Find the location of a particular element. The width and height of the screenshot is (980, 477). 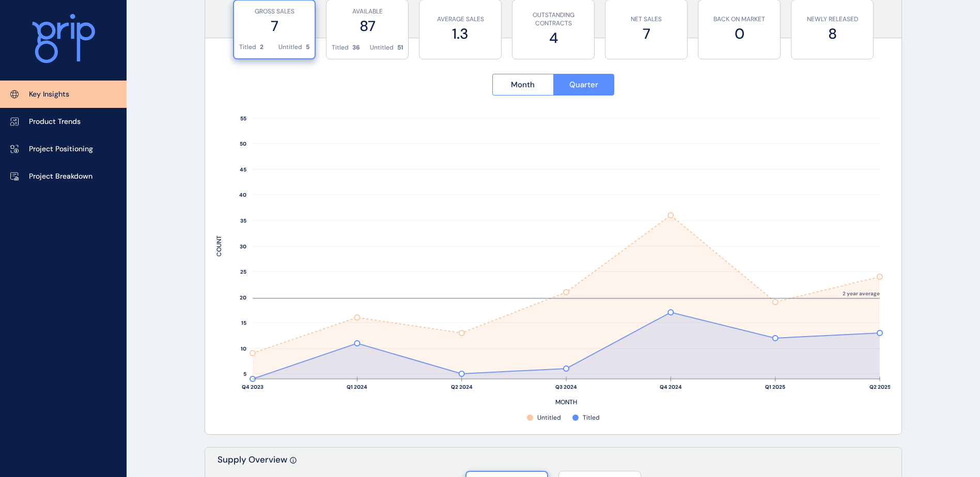

p: Project Breakdown is located at coordinates (61, 176).